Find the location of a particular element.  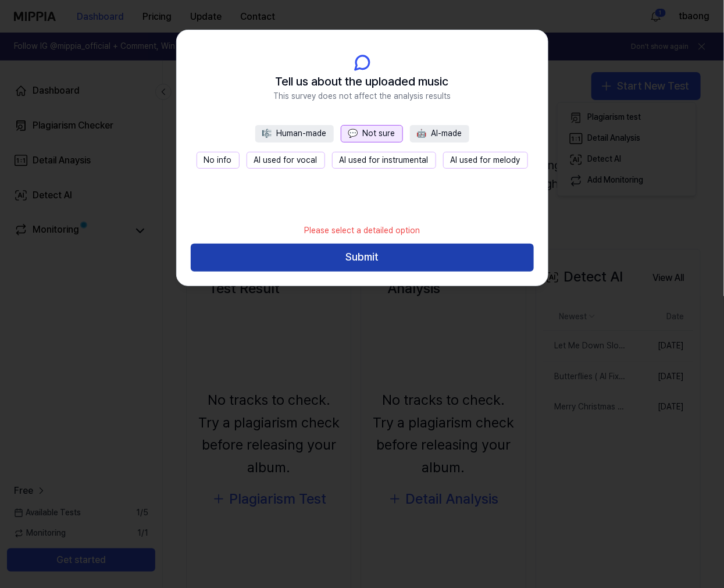

span: This survey does not affect the analysis results is located at coordinates (362, 97).